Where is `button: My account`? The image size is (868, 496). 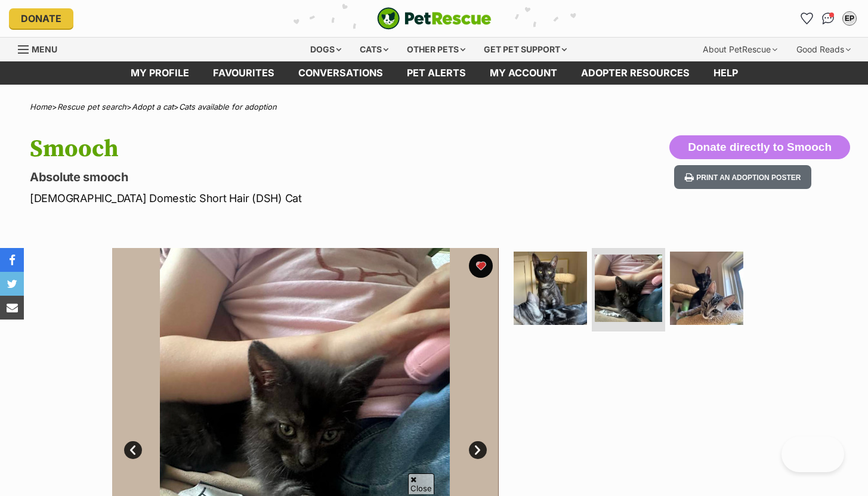 button: My account is located at coordinates (849, 18).